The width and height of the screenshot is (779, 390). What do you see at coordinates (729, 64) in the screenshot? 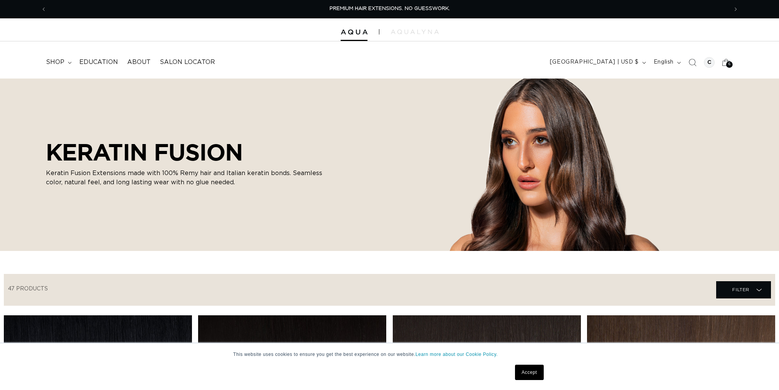
I see `span: 6` at bounding box center [729, 64].